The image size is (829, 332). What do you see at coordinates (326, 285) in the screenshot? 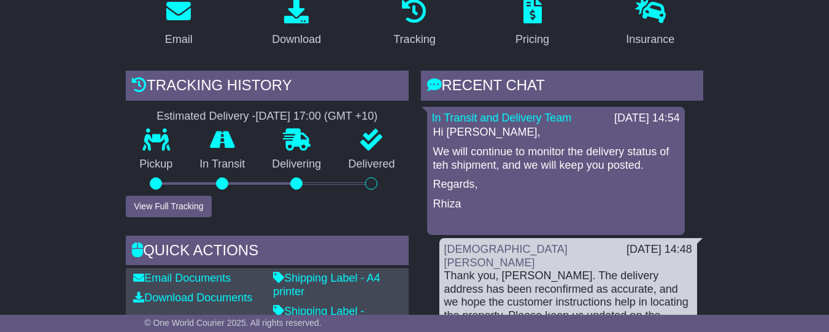
I see `a: Shipping Label - A4 printer` at bounding box center [326, 285].